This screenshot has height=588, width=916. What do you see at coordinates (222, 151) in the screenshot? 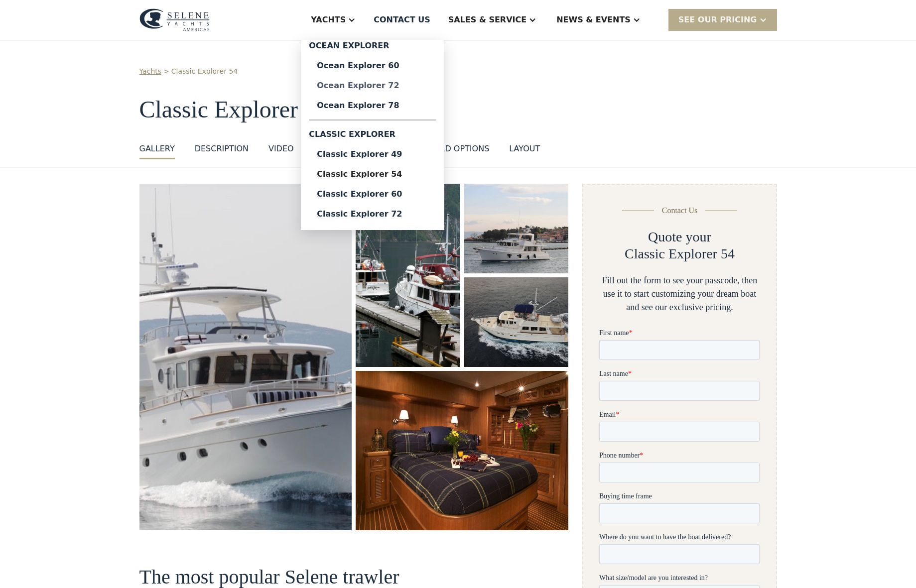
I see `a: DESCRIPTION` at bounding box center [222, 151].